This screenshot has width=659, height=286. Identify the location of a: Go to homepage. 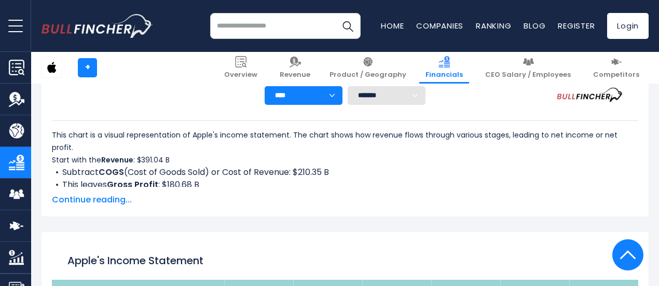
(97, 26).